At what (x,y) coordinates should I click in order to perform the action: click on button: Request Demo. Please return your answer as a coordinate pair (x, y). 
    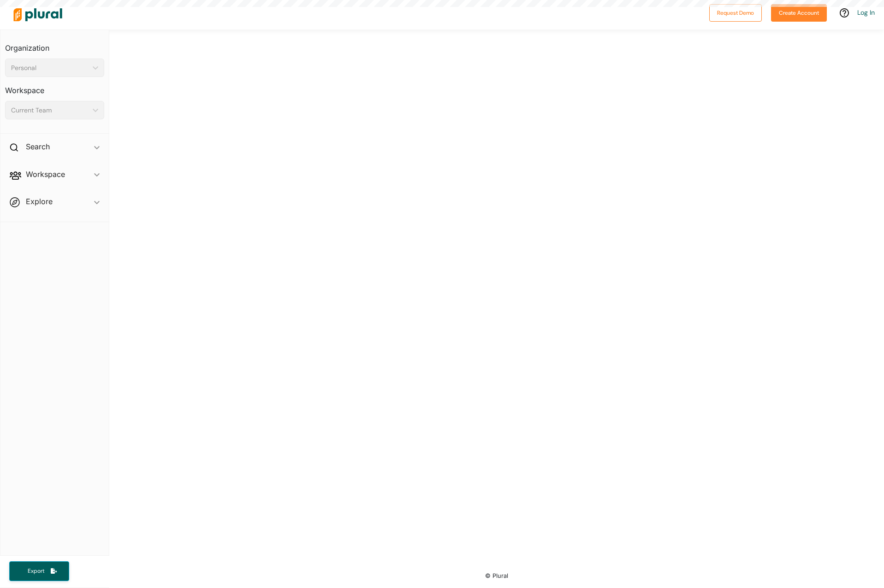
    Looking at the image, I should click on (736, 12).